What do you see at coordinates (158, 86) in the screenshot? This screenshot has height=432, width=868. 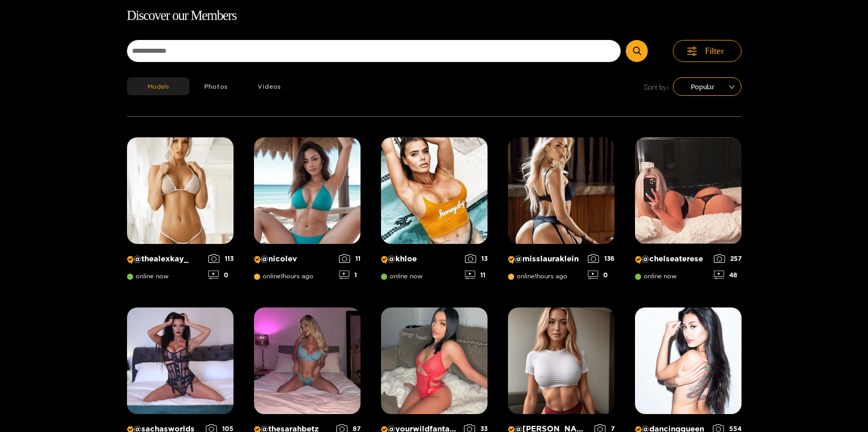 I see `button: Models` at bounding box center [158, 86].